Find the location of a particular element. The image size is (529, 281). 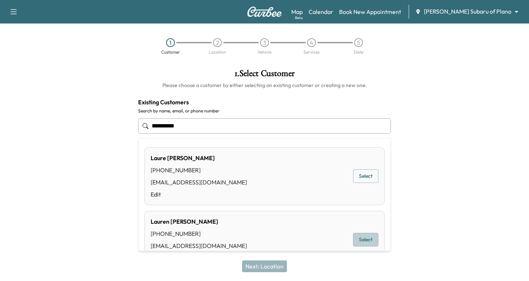

div: 4 is located at coordinates (311, 43).